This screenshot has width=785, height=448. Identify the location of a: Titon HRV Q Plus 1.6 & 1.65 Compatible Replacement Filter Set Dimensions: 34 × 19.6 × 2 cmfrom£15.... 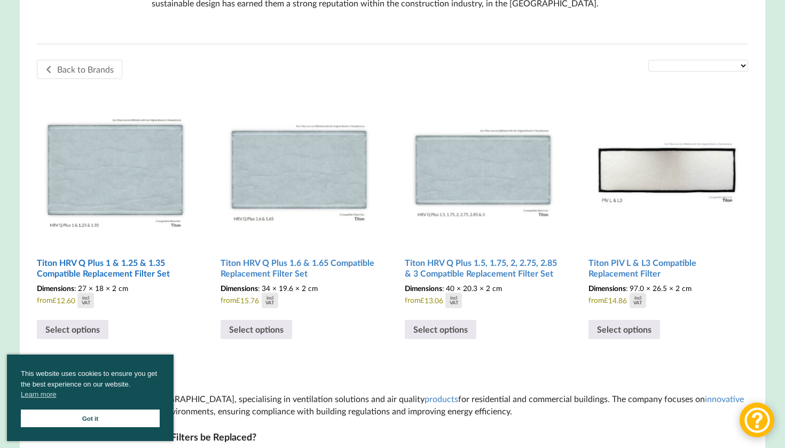
(299, 198).